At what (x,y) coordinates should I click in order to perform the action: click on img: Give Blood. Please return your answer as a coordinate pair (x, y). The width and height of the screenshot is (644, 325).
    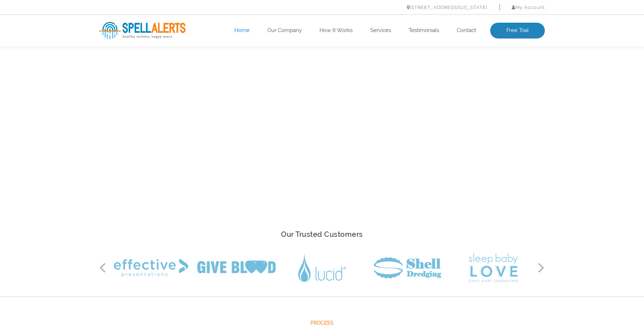
    Looking at the image, I should click on (236, 267).